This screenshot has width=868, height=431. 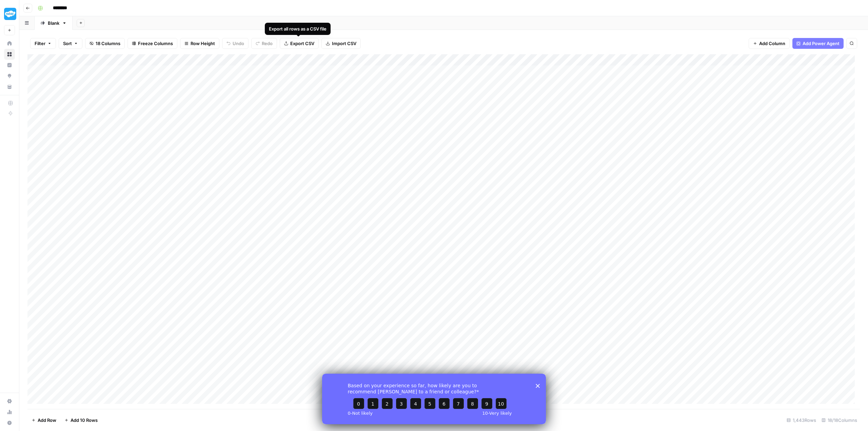 I want to click on button: 6, so click(x=122, y=30).